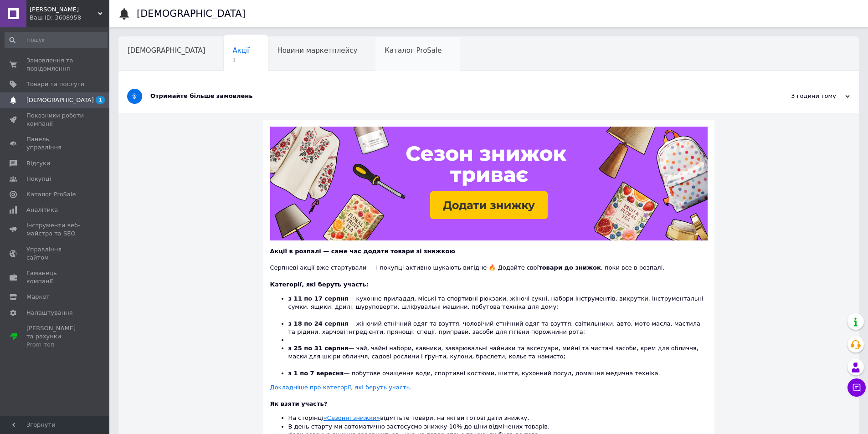  What do you see at coordinates (49, 313) in the screenshot?
I see `span: Налаштування` at bounding box center [49, 313].